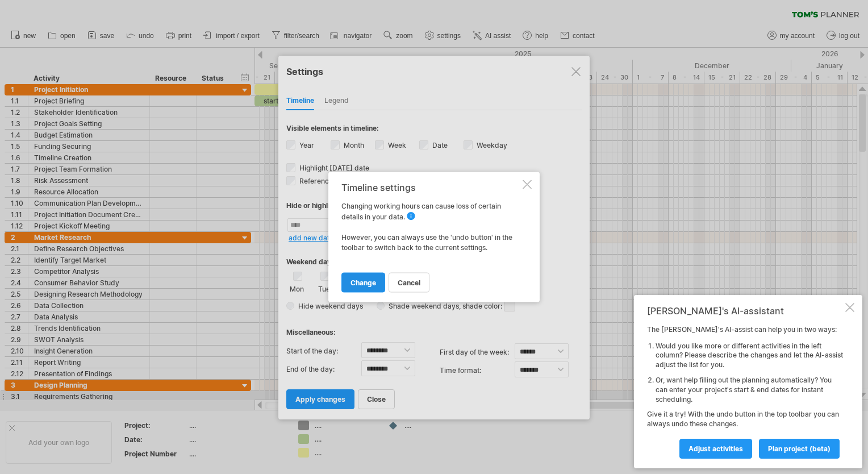 This screenshot has height=474, width=868. I want to click on a: change, so click(363, 282).